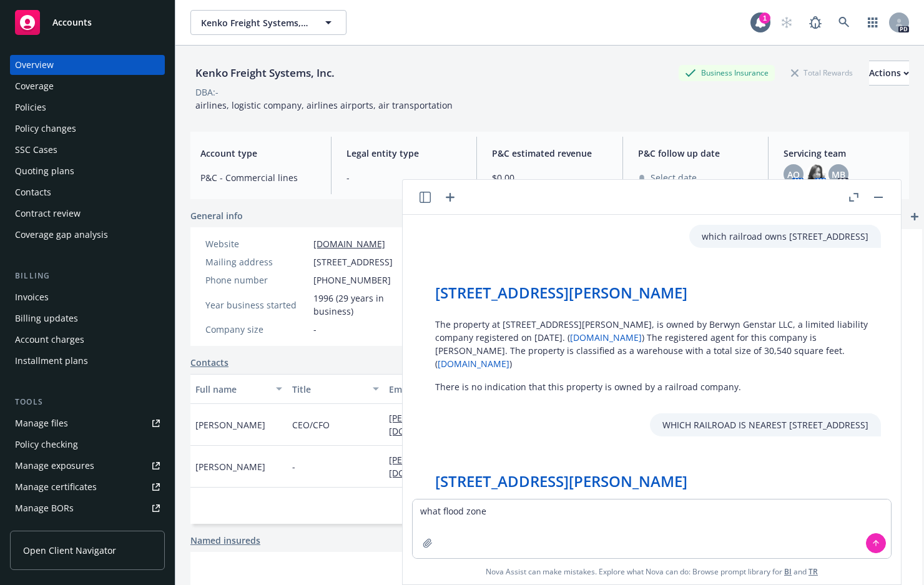 This screenshot has height=585, width=924. Describe the element at coordinates (46, 318) in the screenshot. I see `div: Billing updates` at that location.